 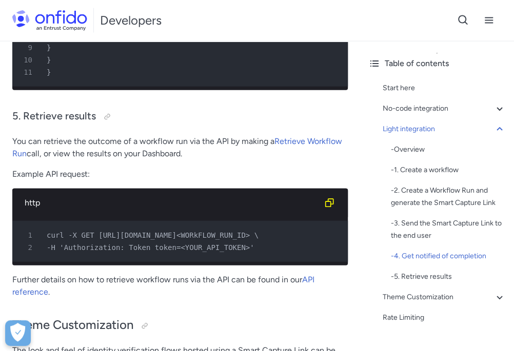 What do you see at coordinates (448, 170) in the screenshot?
I see `div: - 1. Create a workflow` at bounding box center [448, 170].